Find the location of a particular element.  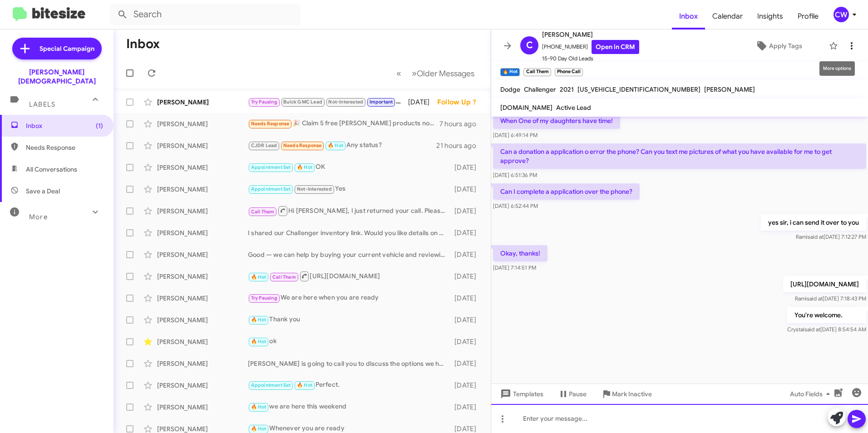

small: Call Them is located at coordinates (537, 72).